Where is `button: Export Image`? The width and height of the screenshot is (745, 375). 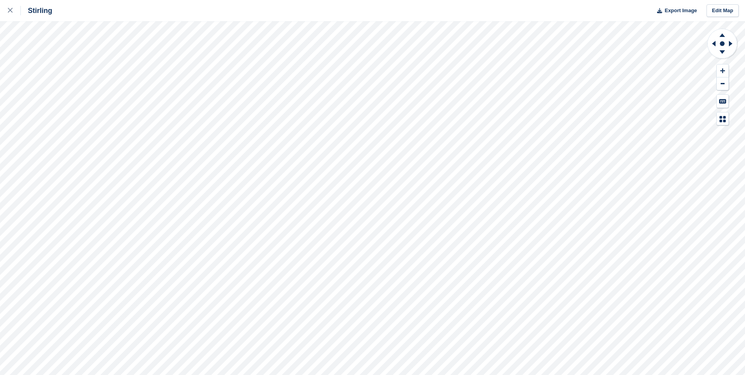 button: Export Image is located at coordinates (675, 11).